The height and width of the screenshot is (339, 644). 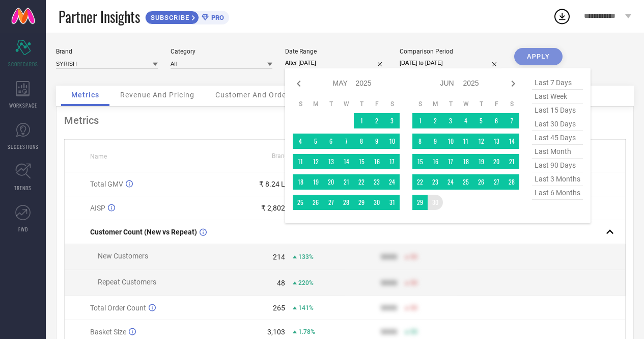 I want to click on td: Thu May 22 2025, so click(x=362, y=182).